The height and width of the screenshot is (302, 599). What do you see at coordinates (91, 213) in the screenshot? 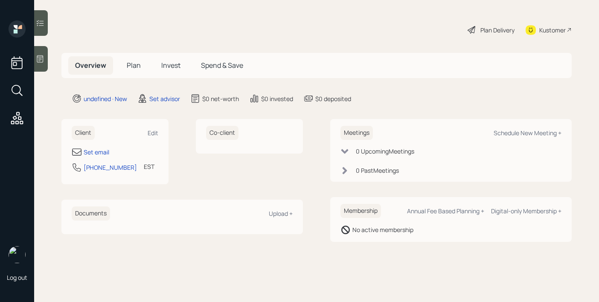
I see `h6: Documents` at bounding box center [91, 213].